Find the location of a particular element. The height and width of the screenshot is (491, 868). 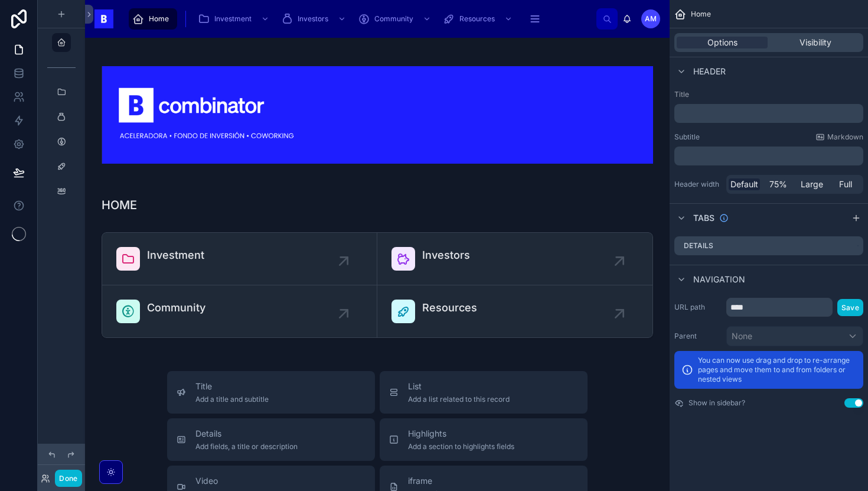

button: TitleAdd a title and subtitle is located at coordinates (271, 392).